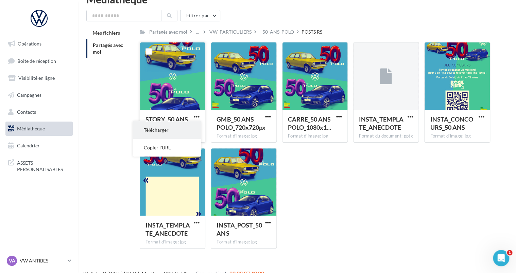  What do you see at coordinates (108, 48) in the screenshot?
I see `span: Partagés avec moi` at bounding box center [108, 48].